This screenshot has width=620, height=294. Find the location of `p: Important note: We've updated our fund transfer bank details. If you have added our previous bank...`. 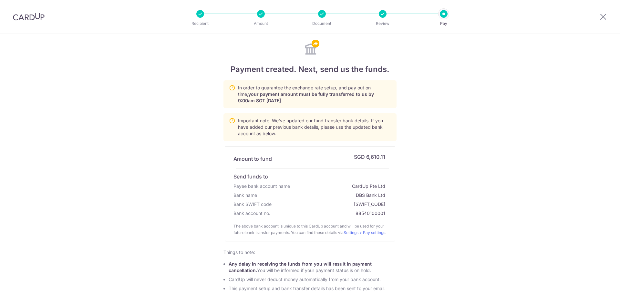

p: Important note: We've updated our fund transfer bank details. If you have added our previous bank... is located at coordinates (314, 127).